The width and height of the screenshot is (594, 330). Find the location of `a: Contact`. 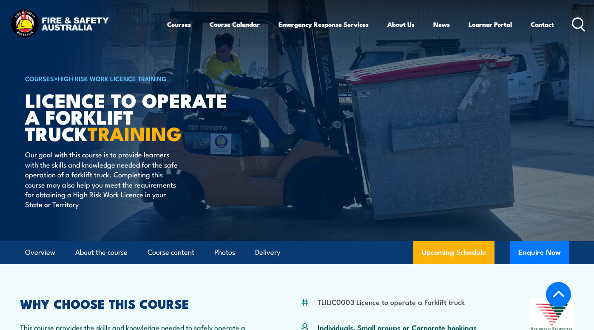

a: Contact is located at coordinates (542, 24).